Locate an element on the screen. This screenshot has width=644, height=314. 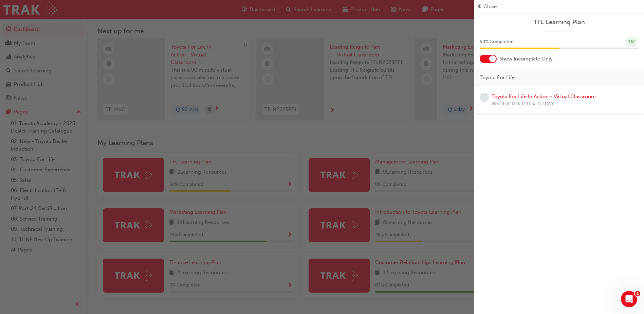
span: TFLIAVC is located at coordinates (546, 104).